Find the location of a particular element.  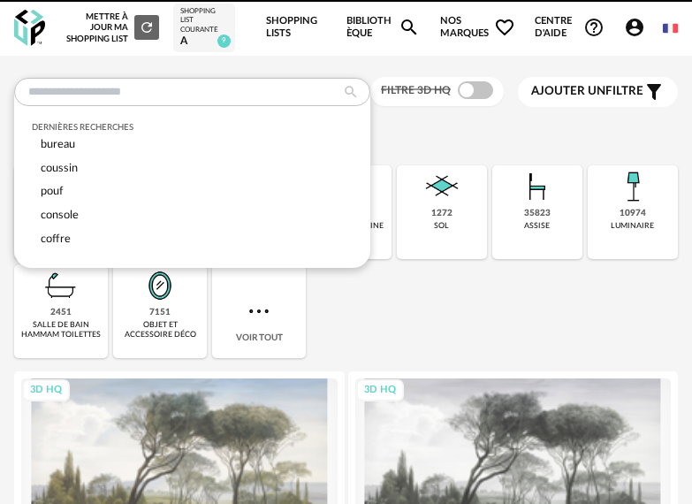

a: Shopping List courante A 9 is located at coordinates (204, 27).